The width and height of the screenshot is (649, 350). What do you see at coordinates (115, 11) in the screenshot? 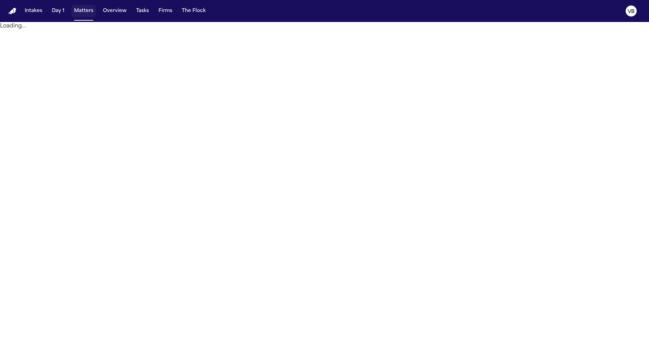
I see `button: Overview` at bounding box center [115, 11].